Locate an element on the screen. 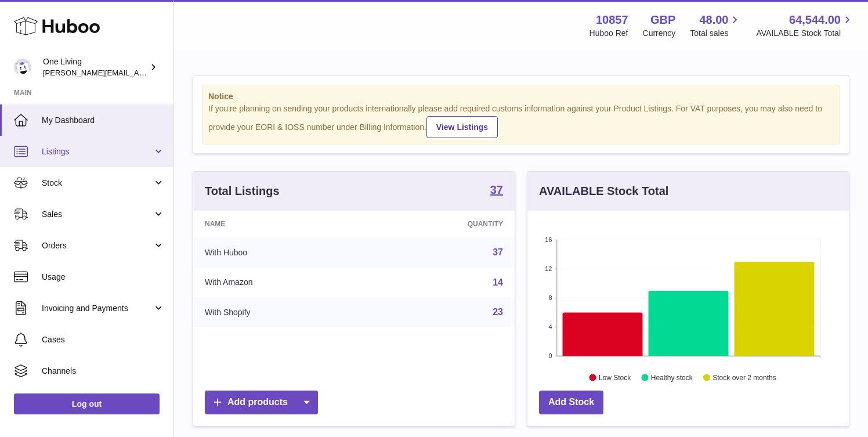 The height and width of the screenshot is (437, 868). a: View Listings is located at coordinates (462, 127).